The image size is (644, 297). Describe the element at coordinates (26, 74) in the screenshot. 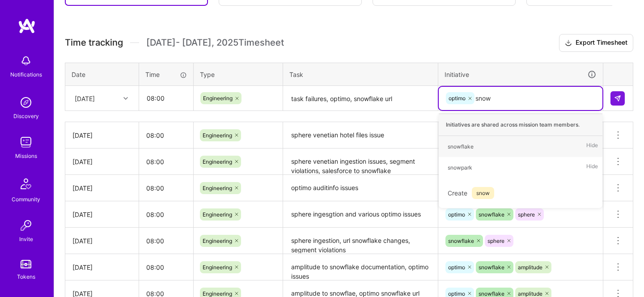

I see `div: Notifications` at that location.